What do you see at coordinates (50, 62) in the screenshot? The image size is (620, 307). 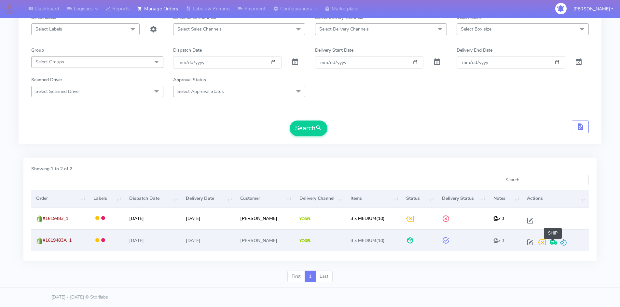 I see `span: Select Groups` at bounding box center [50, 62].